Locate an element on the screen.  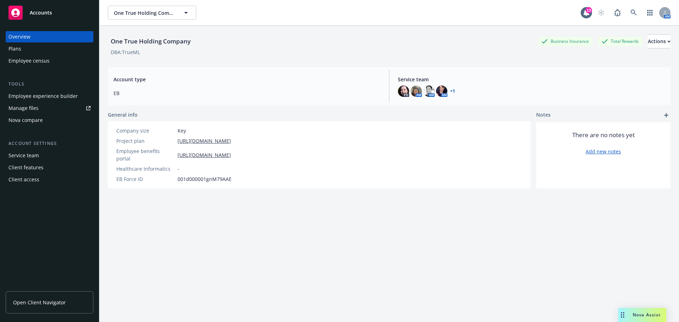
a: Add new notes is located at coordinates (603, 151).